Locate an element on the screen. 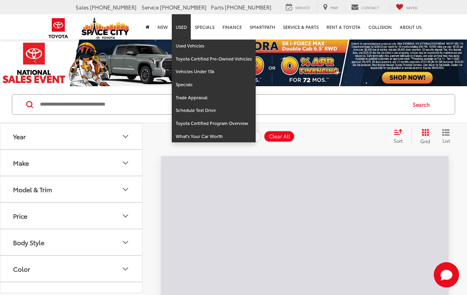  svg: Start Chat is located at coordinates (446, 275).